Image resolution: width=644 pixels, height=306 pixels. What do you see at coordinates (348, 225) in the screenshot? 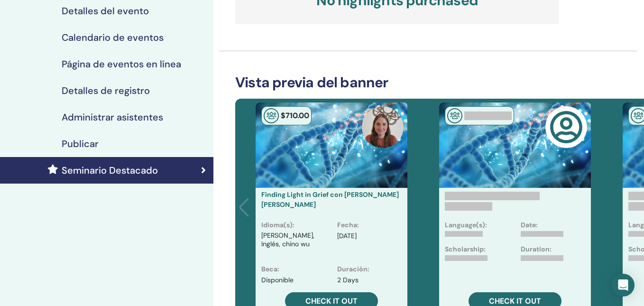
I see `p: Fecha :` at bounding box center [348, 225].